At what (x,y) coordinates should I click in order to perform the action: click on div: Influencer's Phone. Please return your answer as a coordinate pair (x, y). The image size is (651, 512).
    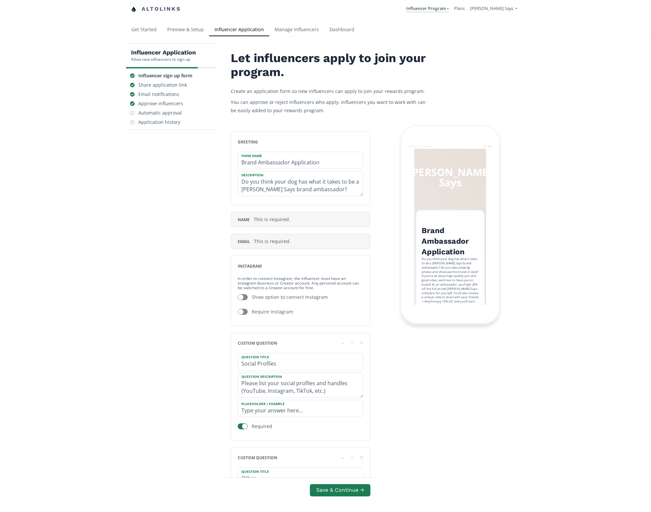
    Looking at the image, I should click on (420, 146).